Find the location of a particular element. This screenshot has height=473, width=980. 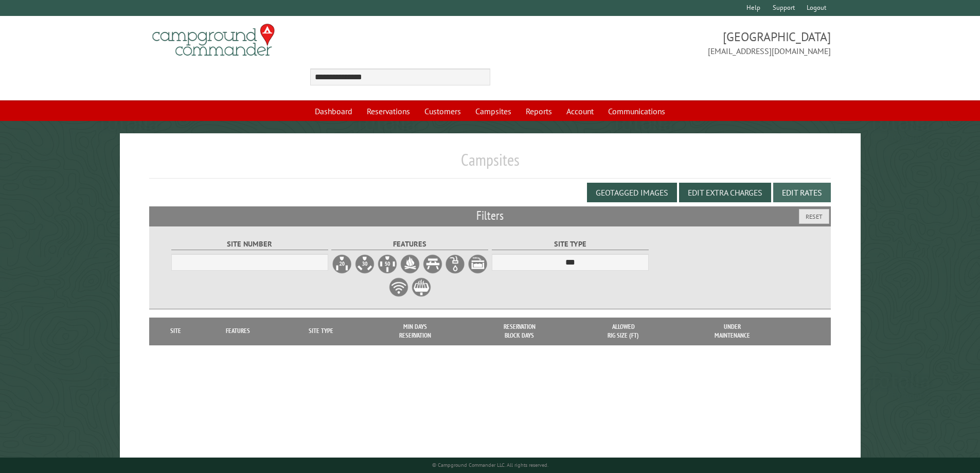

button: Edit Extra Charges is located at coordinates (725, 193).